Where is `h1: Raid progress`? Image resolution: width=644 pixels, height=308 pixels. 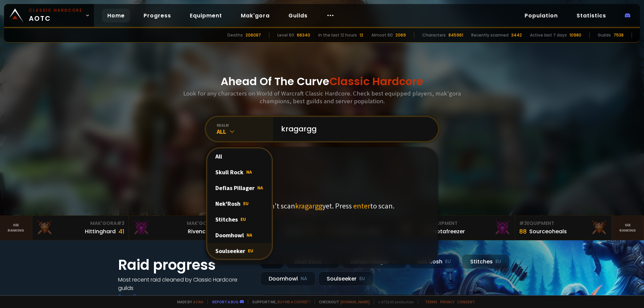
h1: Raid progress is located at coordinates (185, 265).